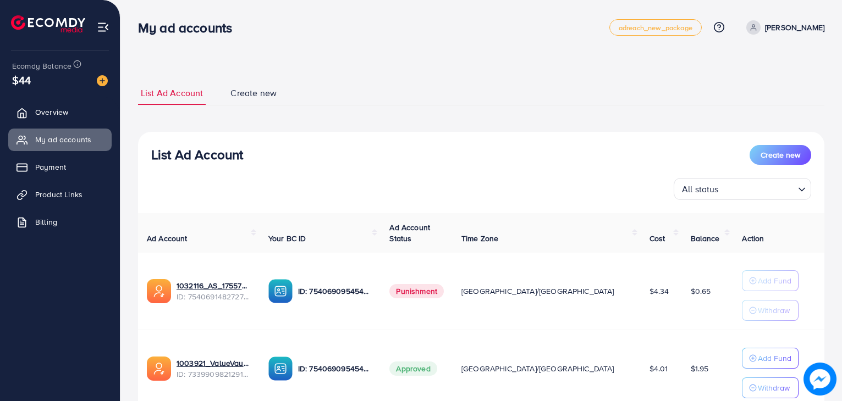  What do you see at coordinates (60, 112) in the screenshot?
I see `a: Overview` at bounding box center [60, 112].